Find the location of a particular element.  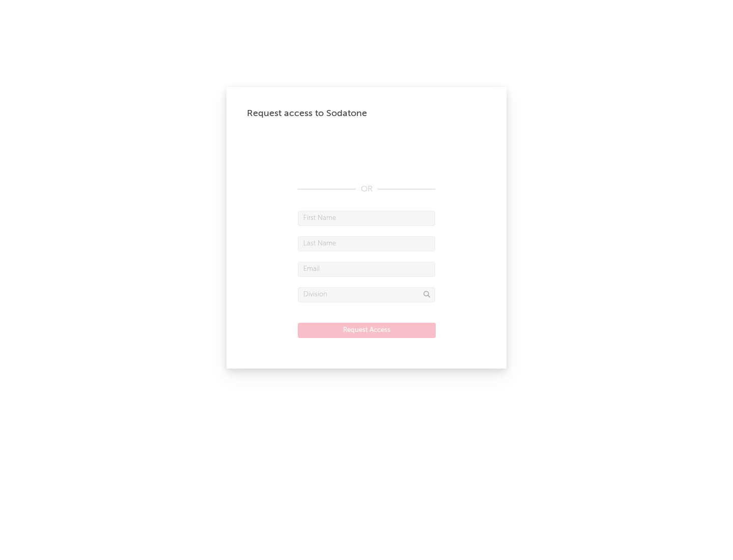

div: Request access to Sodatone is located at coordinates (366, 113).